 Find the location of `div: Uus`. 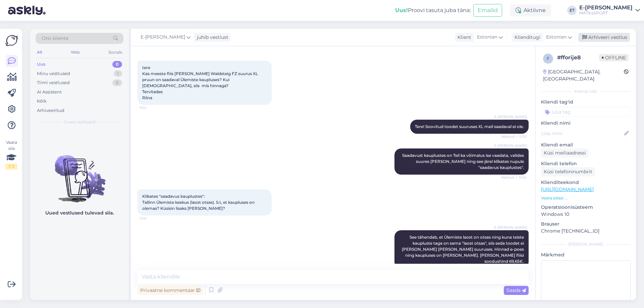

div: Uus is located at coordinates (41, 64).